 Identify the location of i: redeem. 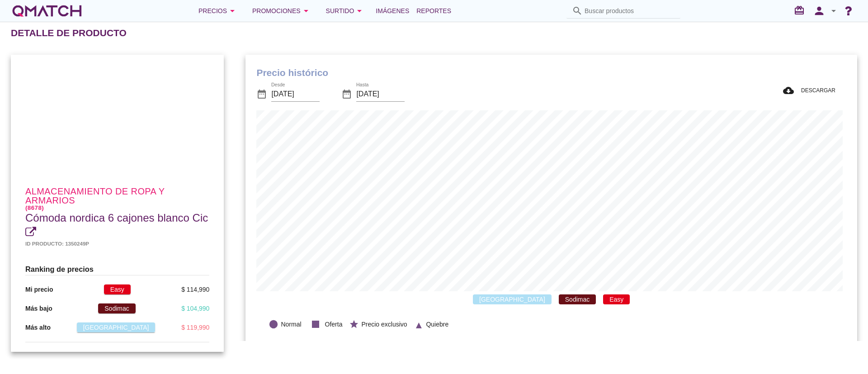
(801, 10).